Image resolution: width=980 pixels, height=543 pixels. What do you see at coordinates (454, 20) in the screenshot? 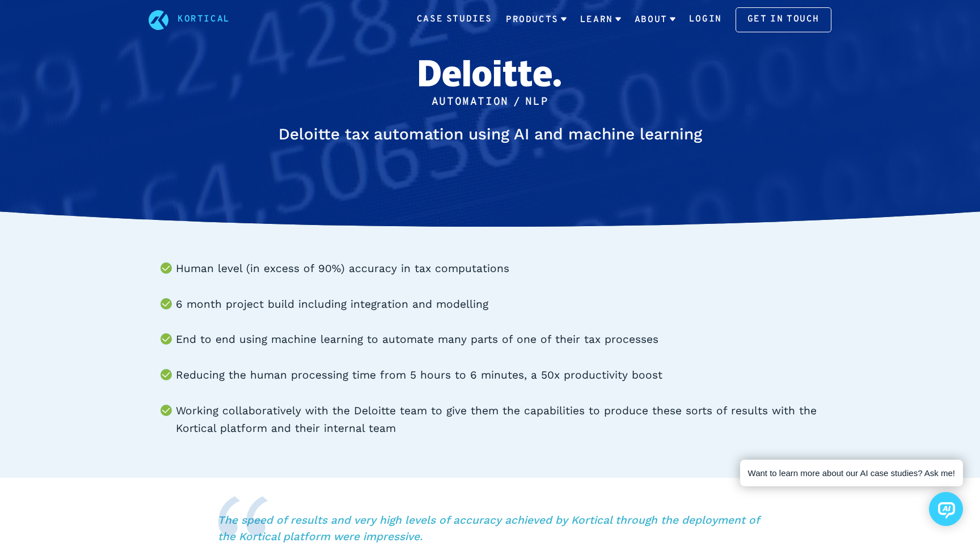
I see `a: Case Studies` at bounding box center [454, 20].